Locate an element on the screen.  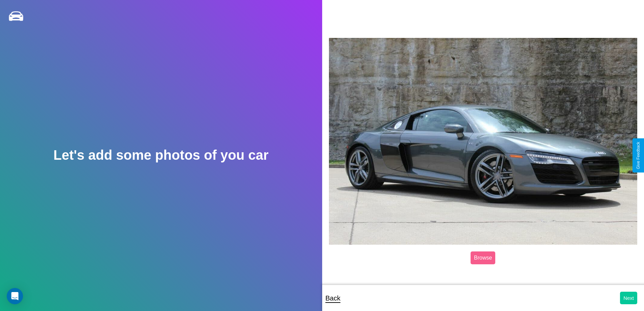
button: Next is located at coordinates (629, 297).